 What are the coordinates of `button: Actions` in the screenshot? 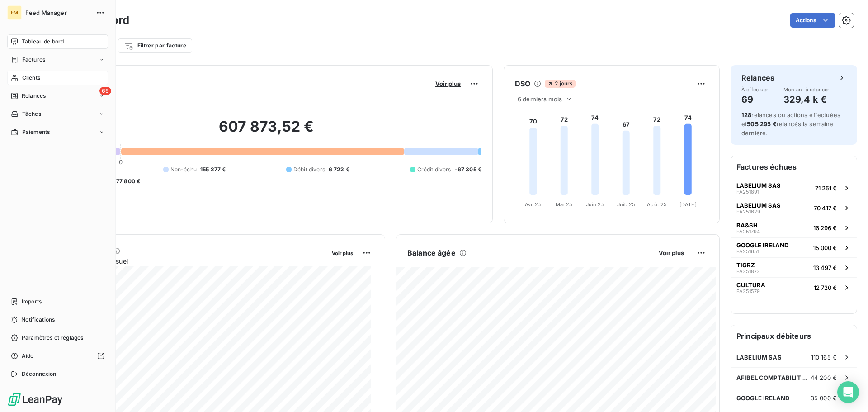 It's located at (813, 20).